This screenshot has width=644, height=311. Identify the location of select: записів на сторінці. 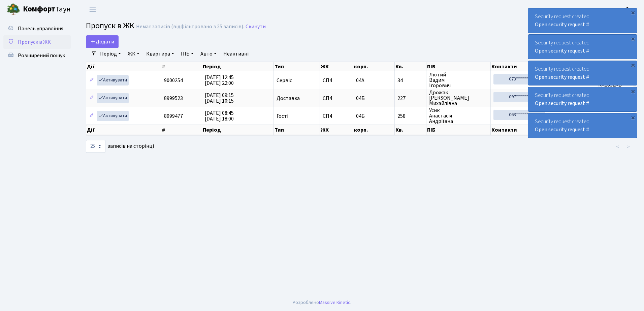
(96, 147).